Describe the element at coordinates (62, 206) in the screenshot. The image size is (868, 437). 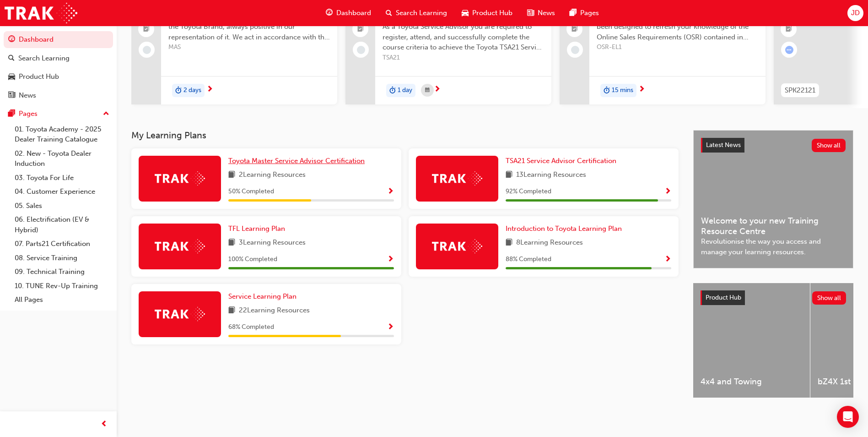
I see `a: 05. Sales` at that location.